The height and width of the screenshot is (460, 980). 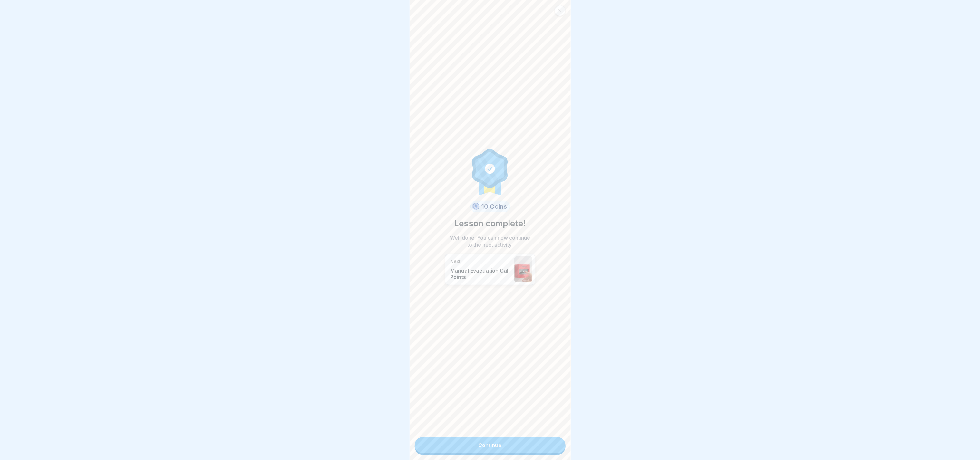 What do you see at coordinates (490, 241) in the screenshot?
I see `p: Well done! You can now continue to the next activity.` at bounding box center [490, 241].